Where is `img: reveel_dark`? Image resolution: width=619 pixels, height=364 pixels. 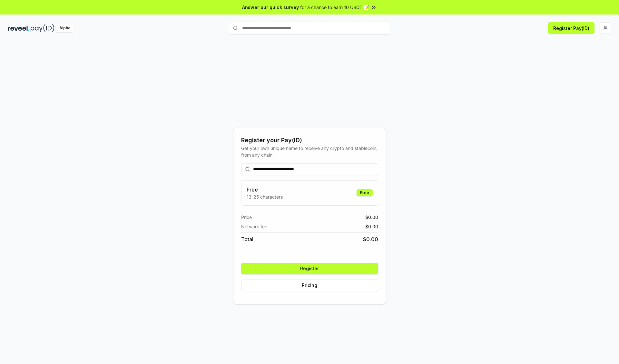
img: reveel_dark is located at coordinates (18, 28).